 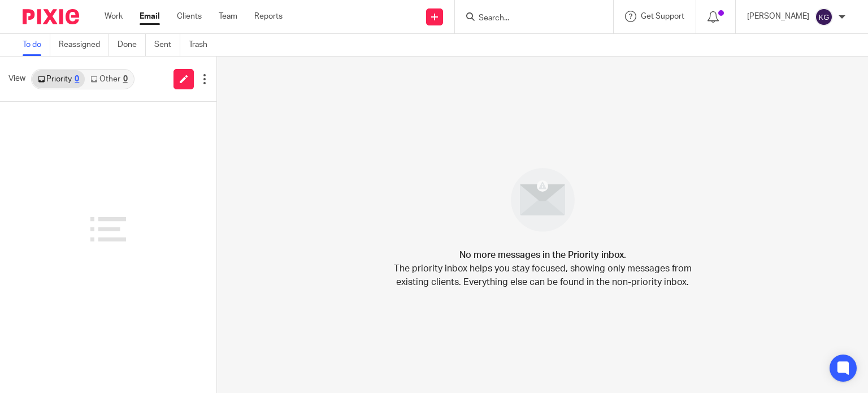 What do you see at coordinates (823, 17) in the screenshot?
I see `img: svg%3E` at bounding box center [823, 17].